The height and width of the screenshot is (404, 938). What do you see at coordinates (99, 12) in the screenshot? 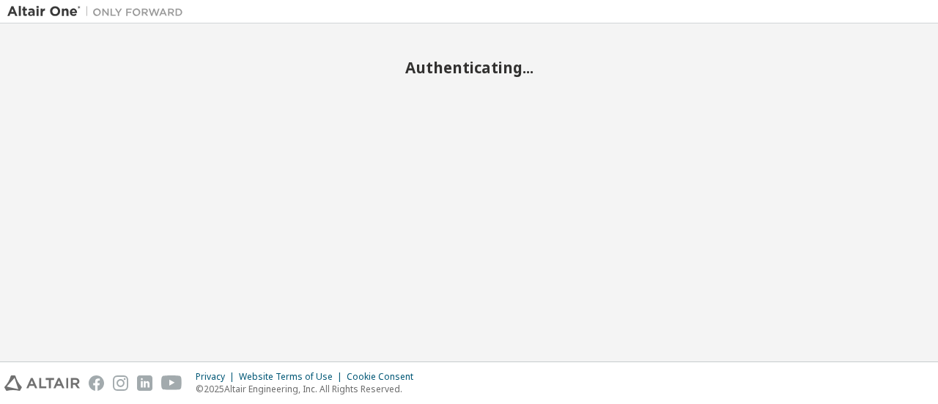
I see `img: Altair One` at bounding box center [99, 12].